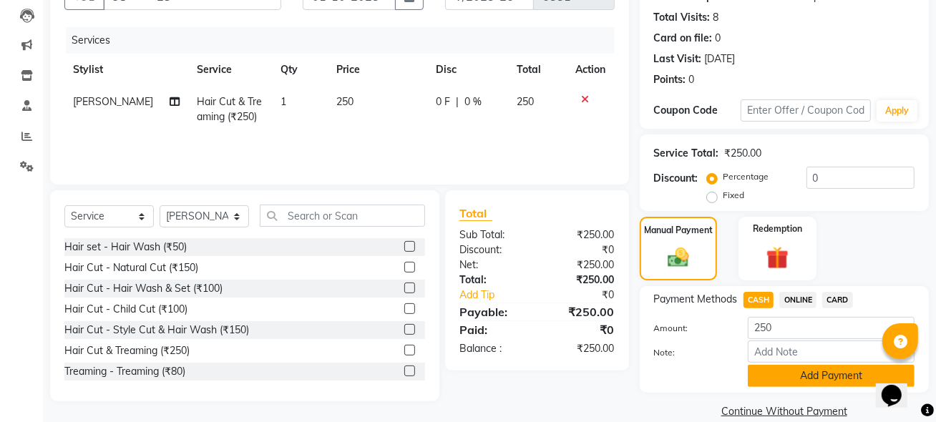 The width and height of the screenshot is (936, 422). Describe the element at coordinates (467, 69) in the screenshot. I see `th: Disc` at that location.